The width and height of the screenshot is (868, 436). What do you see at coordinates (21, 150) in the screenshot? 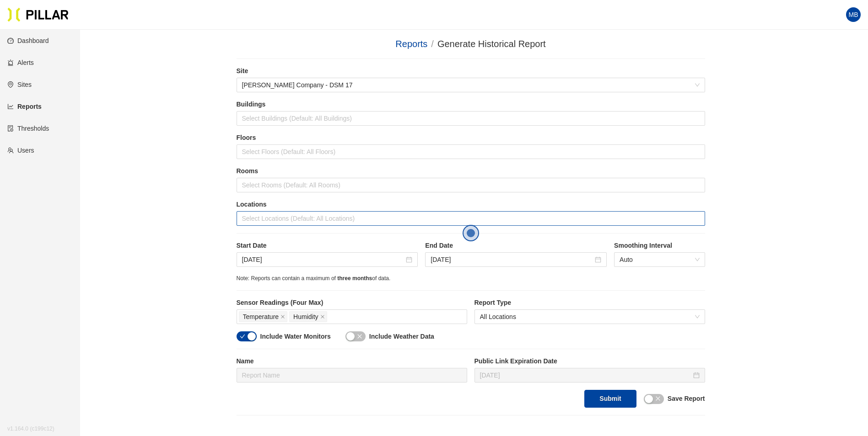
I see `a: teamUsers` at bounding box center [21, 150].